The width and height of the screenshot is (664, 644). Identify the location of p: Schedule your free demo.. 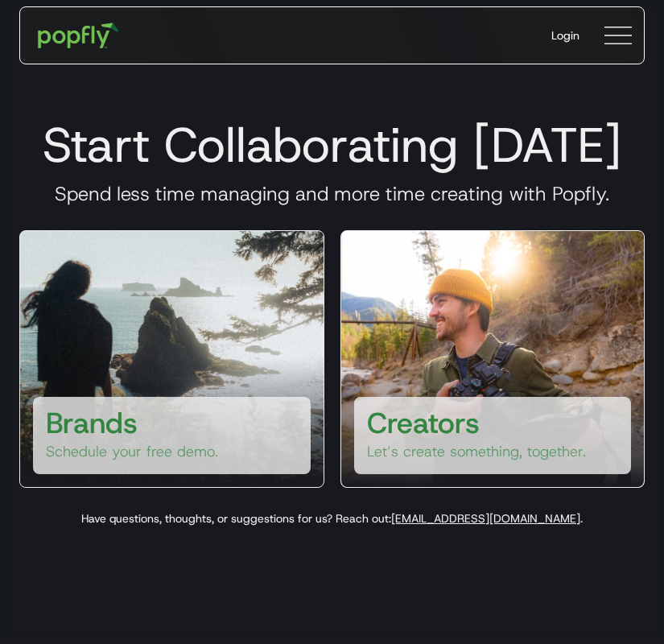
(132, 451).